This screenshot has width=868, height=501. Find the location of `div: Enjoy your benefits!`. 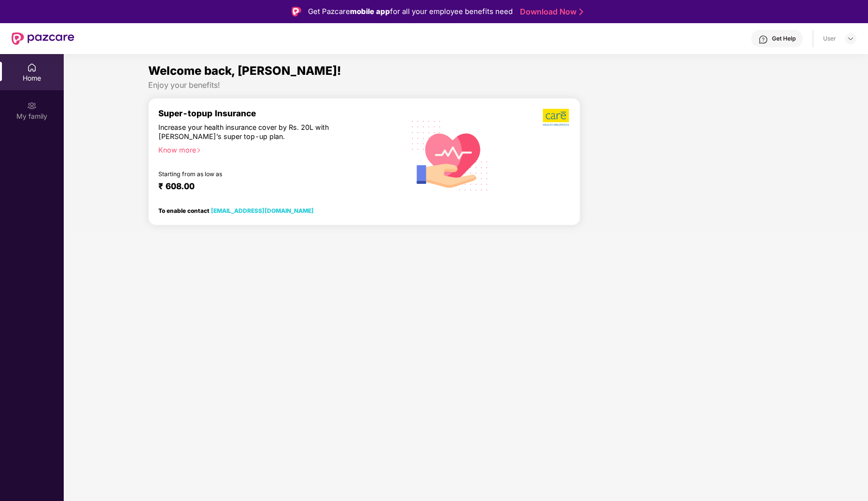

div: Enjoy your benefits! is located at coordinates (466, 85).